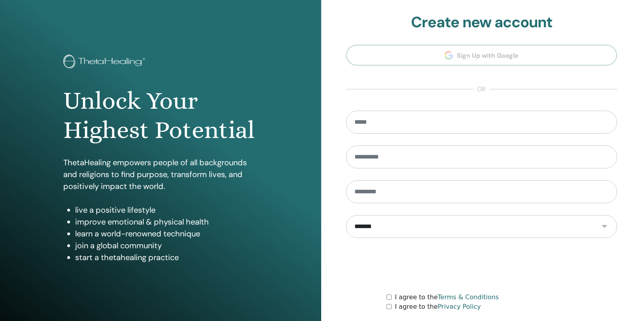  What do you see at coordinates (160, 175) in the screenshot?
I see `p: ThetaHealing empowers people of all backgrounds and religions to find purpose, transform lives, a...` at bounding box center [160, 175].